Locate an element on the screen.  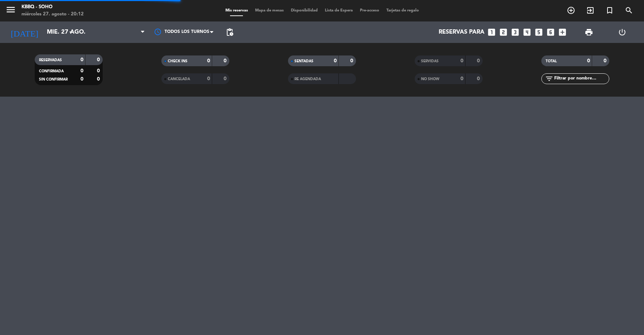
span: CHECK INS is located at coordinates (177, 61).